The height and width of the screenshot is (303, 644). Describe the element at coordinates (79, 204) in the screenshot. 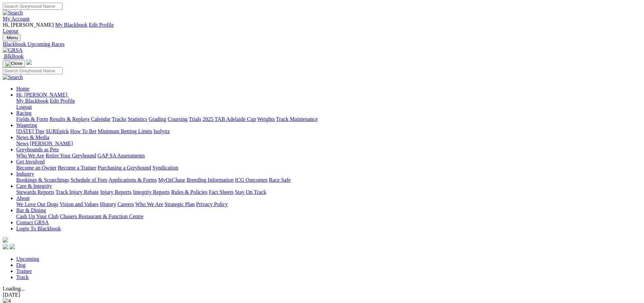

I see `a: Vision and Values` at that location.